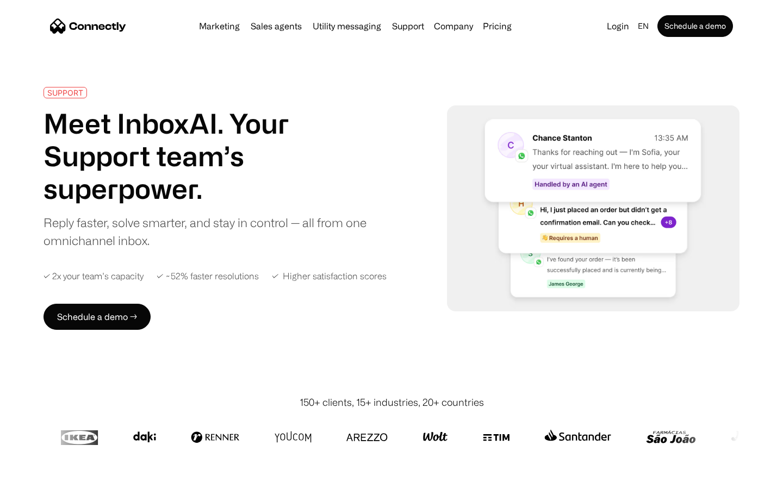  What do you see at coordinates (497, 26) in the screenshot?
I see `a: Pricing` at bounding box center [497, 26].